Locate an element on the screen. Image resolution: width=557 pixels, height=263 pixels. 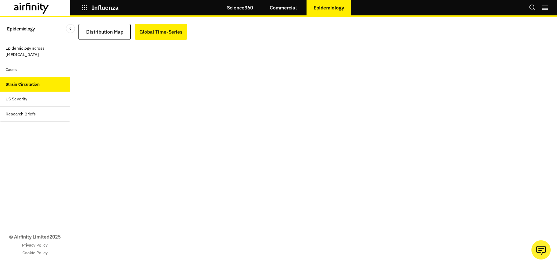
p: Influenza is located at coordinates (105, 8).